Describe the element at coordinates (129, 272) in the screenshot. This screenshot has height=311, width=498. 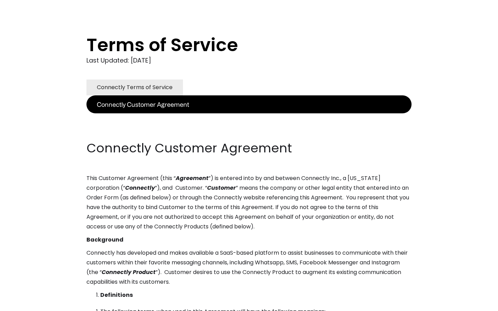
I see `em: Connectly Product` at that location.